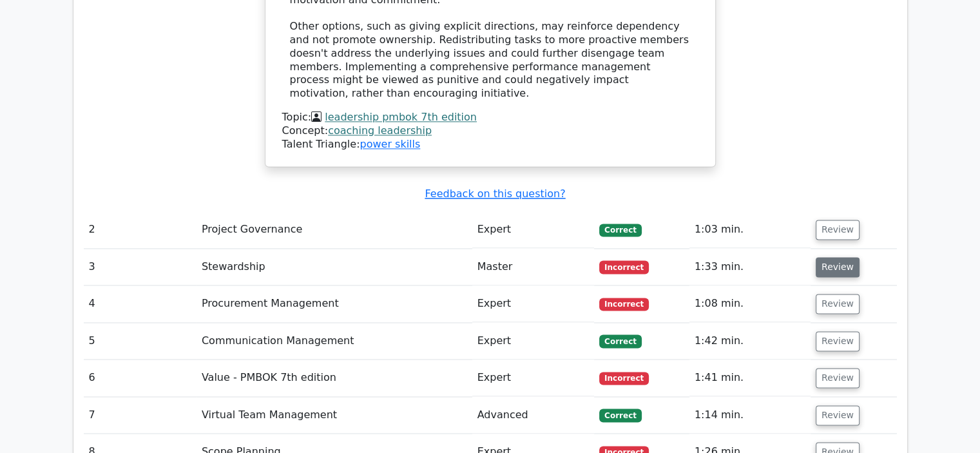 The image size is (980, 453). I want to click on div: Topic:, so click(490, 118).